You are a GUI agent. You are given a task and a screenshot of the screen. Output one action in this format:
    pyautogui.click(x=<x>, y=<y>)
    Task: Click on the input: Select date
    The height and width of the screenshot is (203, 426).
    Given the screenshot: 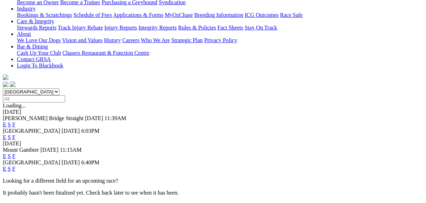 What is the action you would take?
    pyautogui.click(x=34, y=99)
    